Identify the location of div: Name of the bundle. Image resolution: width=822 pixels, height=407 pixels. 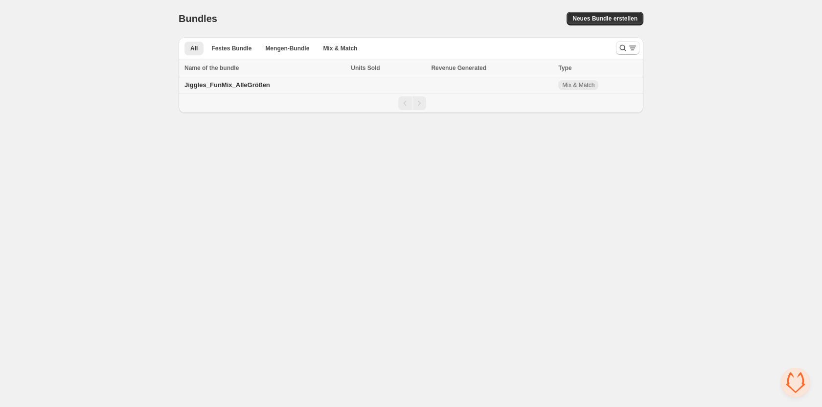
(265, 68).